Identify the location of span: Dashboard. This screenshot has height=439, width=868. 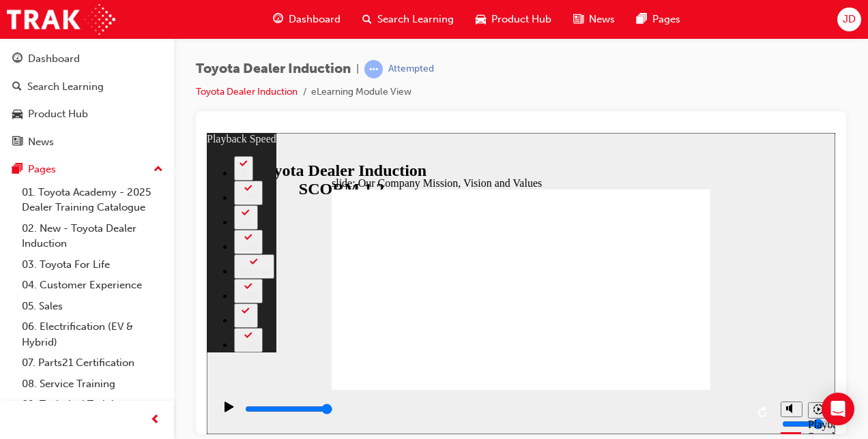
(315, 19).